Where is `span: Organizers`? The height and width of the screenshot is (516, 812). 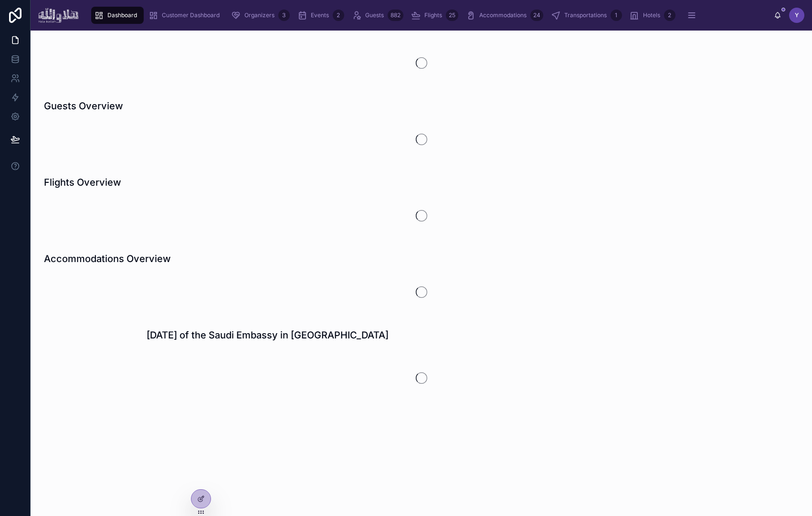
span: Organizers is located at coordinates (259, 15).